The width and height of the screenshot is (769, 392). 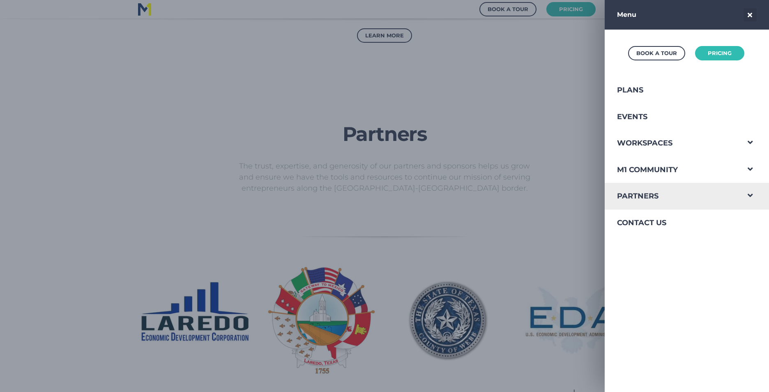 I want to click on a: Plans, so click(x=672, y=90).